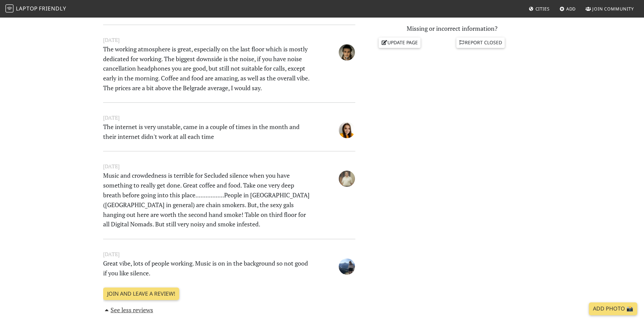 This screenshot has width=644, height=322. I want to click on span: Pavle Mutic, so click(346, 52).